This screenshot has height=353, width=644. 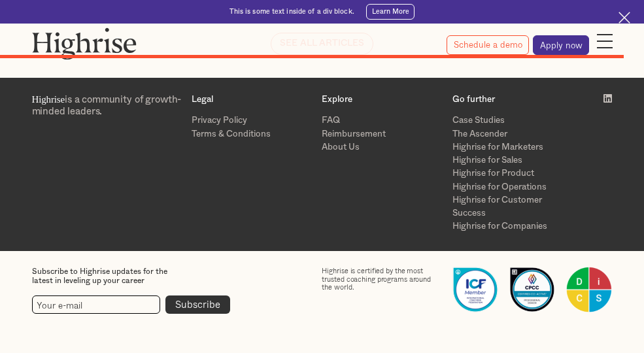 What do you see at coordinates (251, 99) in the screenshot?
I see `div: Legal` at bounding box center [251, 99].